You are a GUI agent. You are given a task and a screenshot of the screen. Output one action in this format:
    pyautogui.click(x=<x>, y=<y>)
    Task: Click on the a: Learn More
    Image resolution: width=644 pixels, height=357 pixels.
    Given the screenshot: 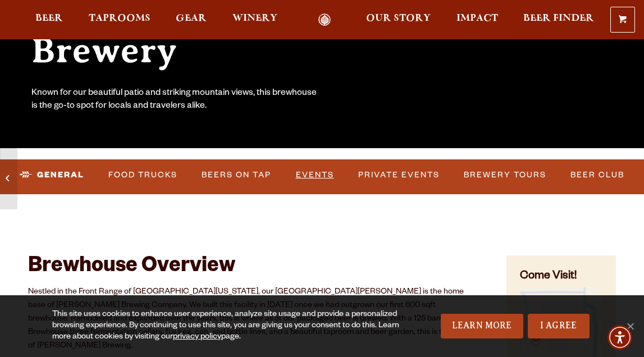 What is the action you would take?
    pyautogui.click(x=481, y=326)
    